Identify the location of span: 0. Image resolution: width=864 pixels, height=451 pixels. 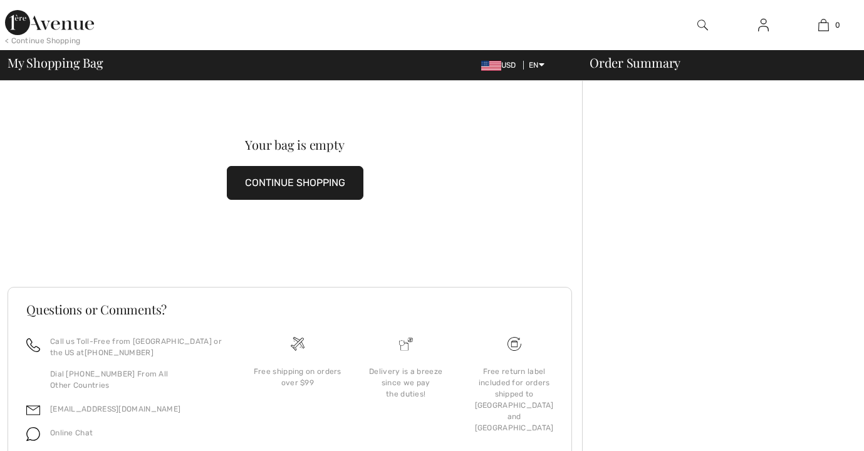
(837, 25).